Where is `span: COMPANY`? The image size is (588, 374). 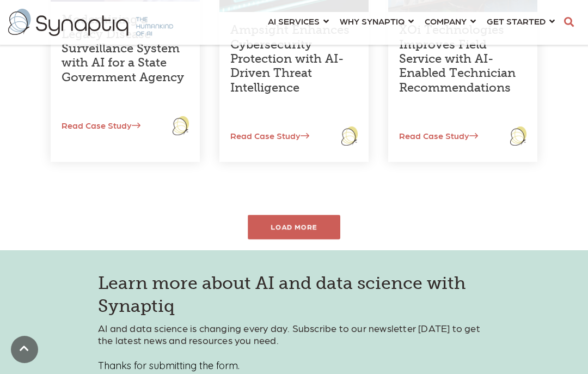 span: COMPANY is located at coordinates (446, 21).